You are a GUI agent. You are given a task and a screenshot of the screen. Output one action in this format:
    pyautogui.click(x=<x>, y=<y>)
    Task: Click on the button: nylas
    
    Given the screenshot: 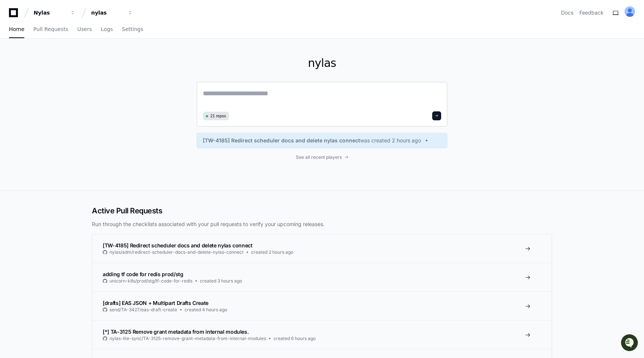 What is the action you would take?
    pyautogui.click(x=112, y=13)
    